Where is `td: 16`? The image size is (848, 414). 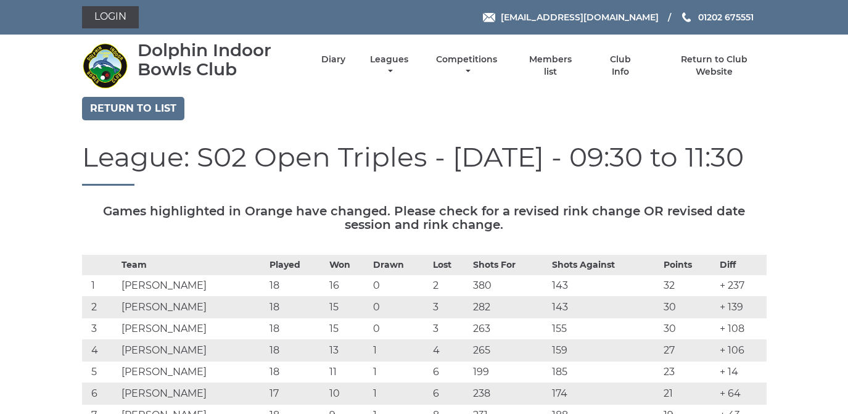
td: 16 is located at coordinates (348, 285).